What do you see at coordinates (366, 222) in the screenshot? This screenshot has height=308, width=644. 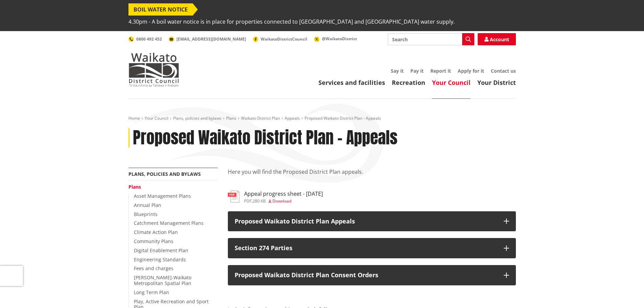 I see `p: Proposed Waikato District Plan Appeals` at bounding box center [366, 222].